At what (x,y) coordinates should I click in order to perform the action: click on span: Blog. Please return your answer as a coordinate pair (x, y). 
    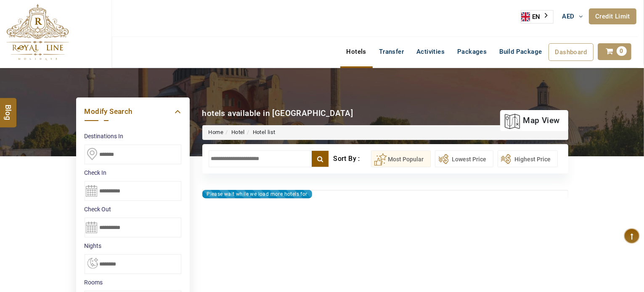
    Looking at the image, I should click on (9, 108).